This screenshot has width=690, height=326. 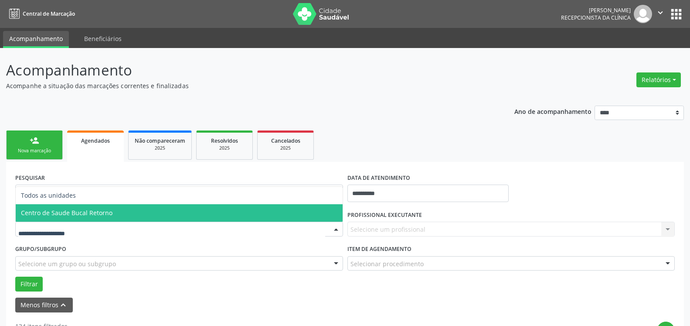 I want to click on span: Todos as unidades, so click(x=48, y=195).